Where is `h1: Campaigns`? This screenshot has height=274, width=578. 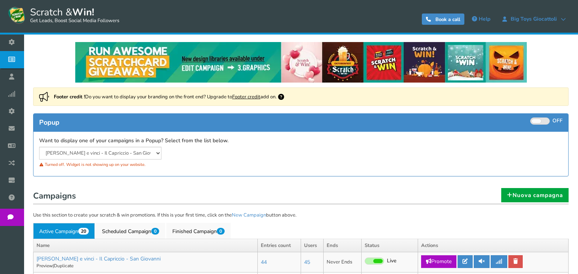 h1: Campaigns is located at coordinates (300, 197).